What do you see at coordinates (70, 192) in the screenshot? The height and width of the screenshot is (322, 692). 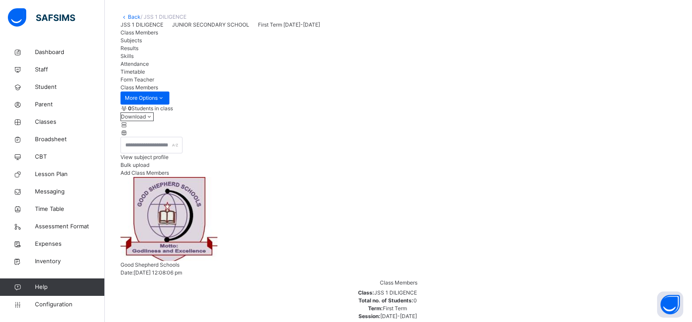 I see `span: Messaging` at bounding box center [70, 192].